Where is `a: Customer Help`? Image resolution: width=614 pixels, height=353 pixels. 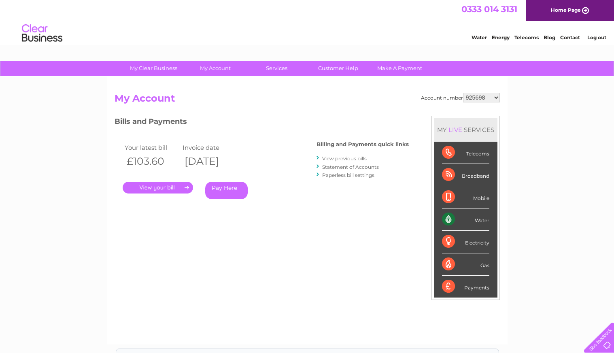
a: Customer Help is located at coordinates (338, 68).